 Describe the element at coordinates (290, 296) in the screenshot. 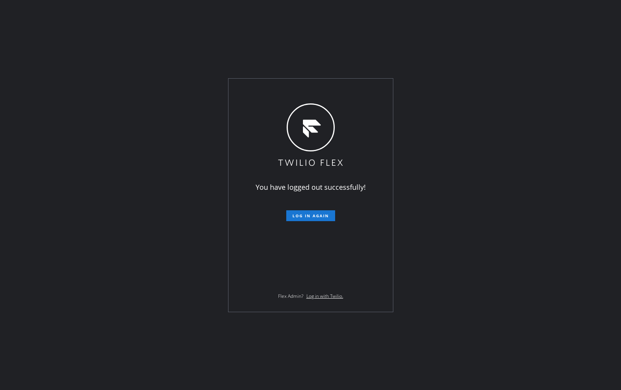

I see `span: Flex Admin?` at that location.